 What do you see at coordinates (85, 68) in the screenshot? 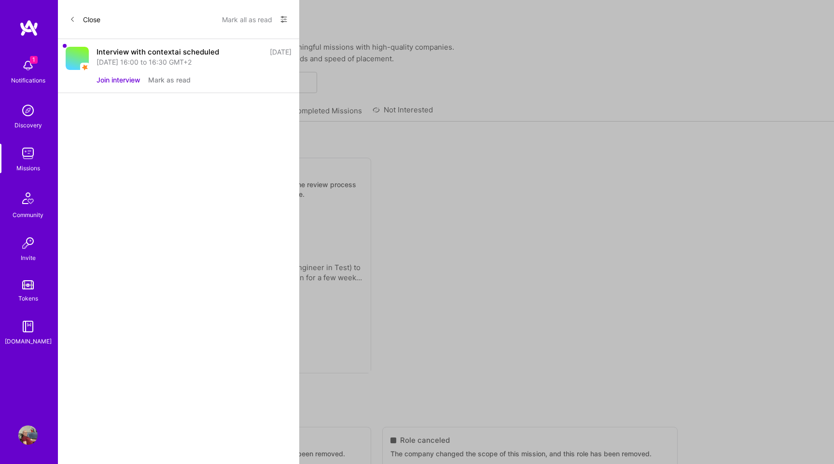
I see `img: star icon` at bounding box center [85, 68].